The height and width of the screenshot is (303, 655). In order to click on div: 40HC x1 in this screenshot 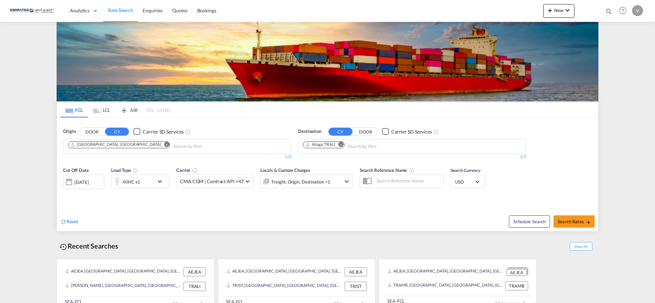, I will do `click(131, 182)`.